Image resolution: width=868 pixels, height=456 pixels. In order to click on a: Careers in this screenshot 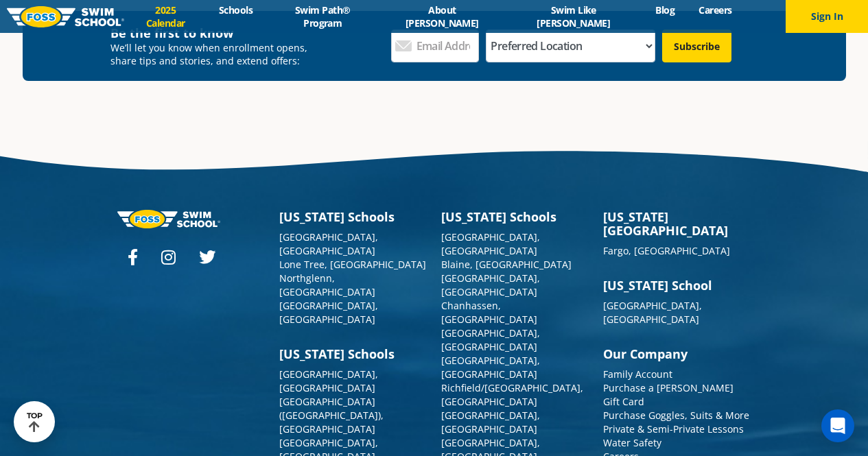, I will do `click(715, 10)`.